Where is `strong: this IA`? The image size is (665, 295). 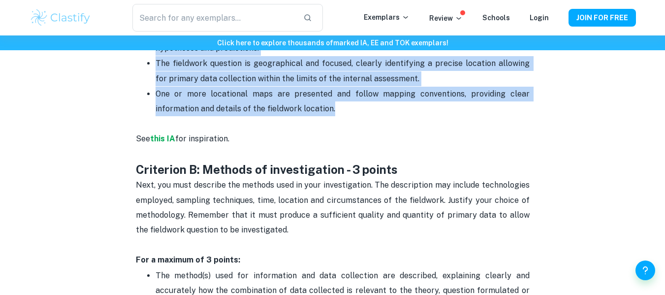
strong: this IA is located at coordinates (162, 138).